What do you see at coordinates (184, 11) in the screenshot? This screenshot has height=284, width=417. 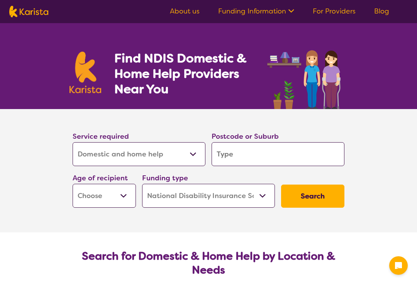 I see `a: About us` at bounding box center [184, 11].